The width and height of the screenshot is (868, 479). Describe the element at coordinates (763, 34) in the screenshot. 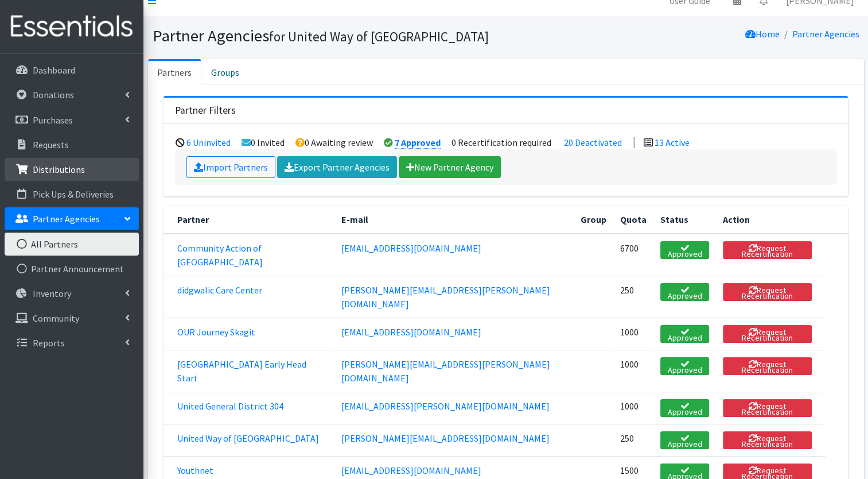

I see `a: Home` at that location.